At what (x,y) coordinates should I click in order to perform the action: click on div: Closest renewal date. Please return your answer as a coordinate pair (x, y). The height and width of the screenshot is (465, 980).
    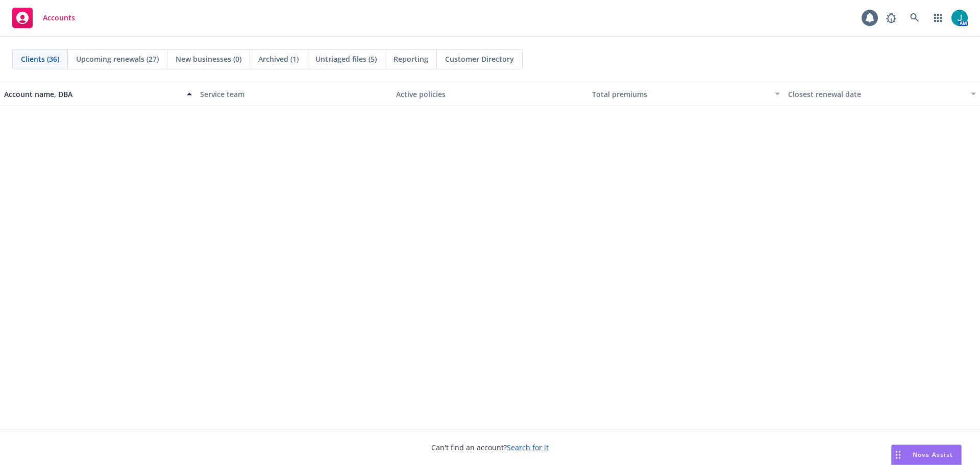
    Looking at the image, I should click on (877, 94).